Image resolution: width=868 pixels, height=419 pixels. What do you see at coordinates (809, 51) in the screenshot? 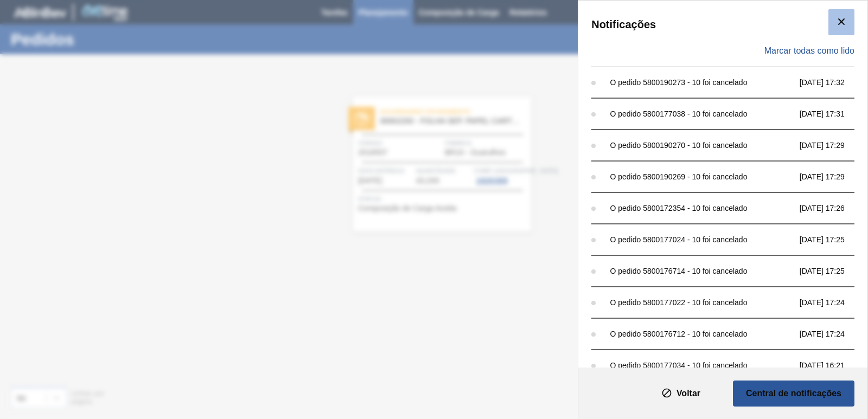
I see `span: Marcar todas como lido` at bounding box center [809, 51].